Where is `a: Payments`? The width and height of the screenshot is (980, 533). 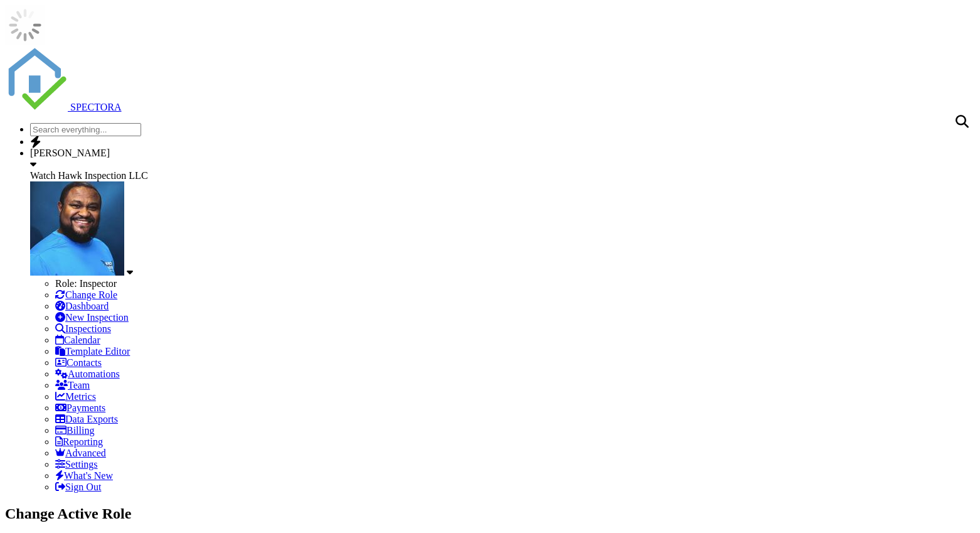 a: Payments is located at coordinates (80, 407).